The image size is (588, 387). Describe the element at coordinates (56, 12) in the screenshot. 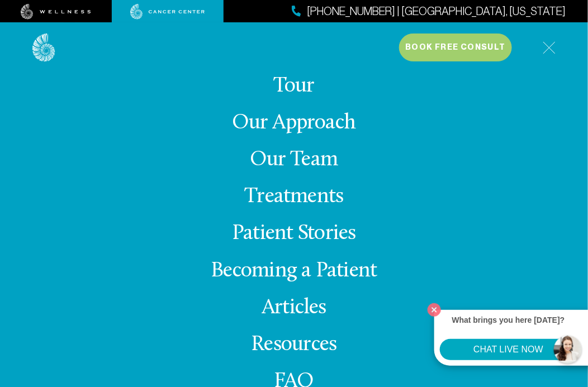

I see `img: wellness` at that location.